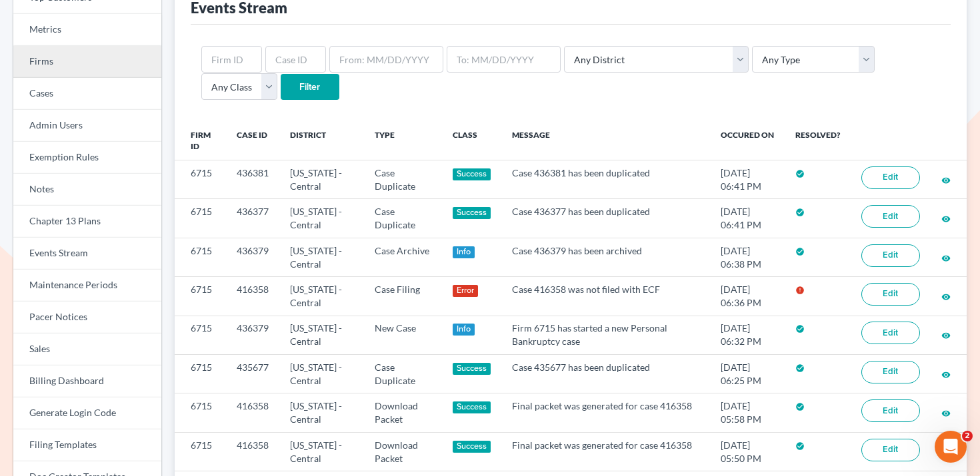 This screenshot has height=476, width=980. I want to click on a: Cases, so click(87, 94).